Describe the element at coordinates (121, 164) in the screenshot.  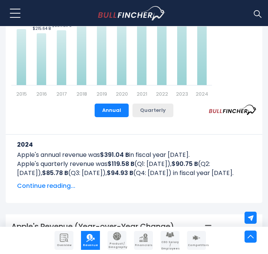
I see `b: $119.58 B` at that location.